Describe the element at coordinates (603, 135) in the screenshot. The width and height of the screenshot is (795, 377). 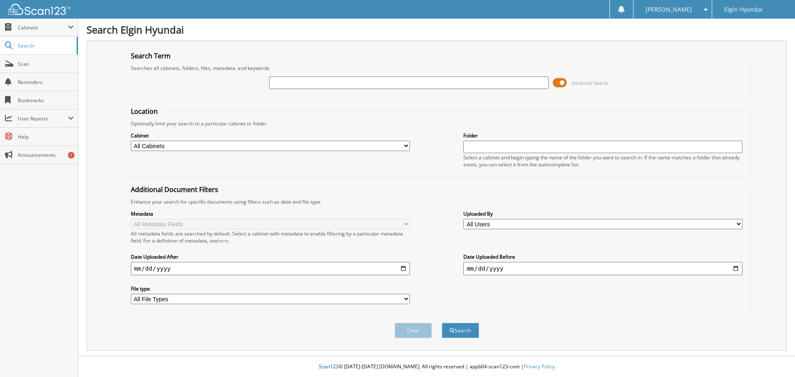
I see `label: Folder` at that location.